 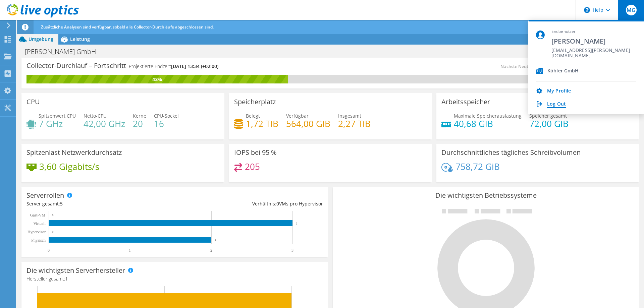 I want to click on span: 1, so click(x=67, y=278).